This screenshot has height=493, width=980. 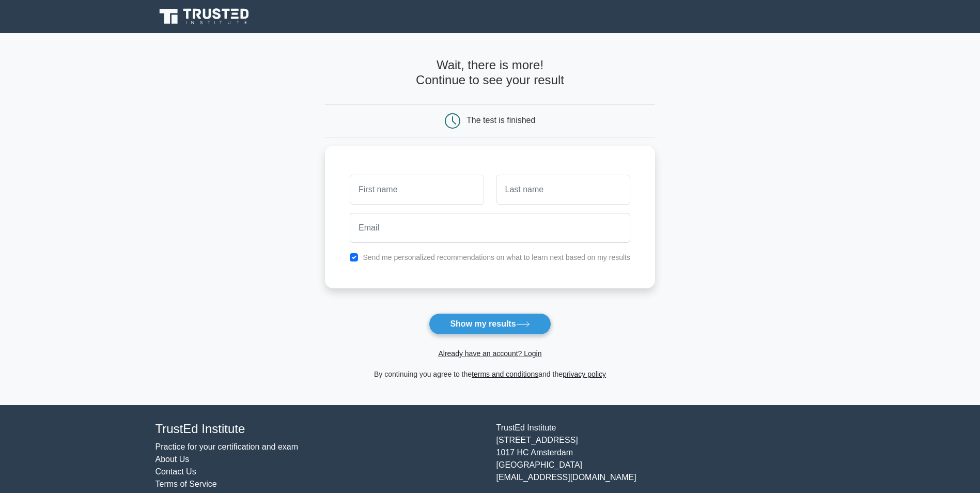 I want to click on a: Practice for your certification and exam, so click(x=227, y=447).